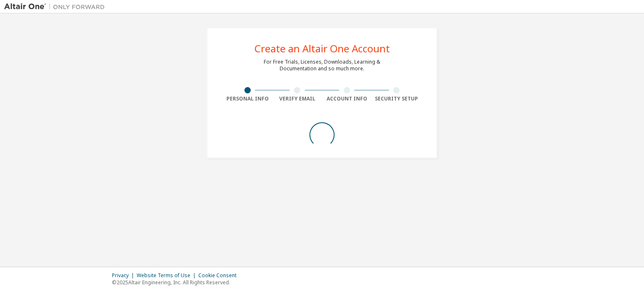  What do you see at coordinates (220, 276) in the screenshot?
I see `div: Cookie Consent` at bounding box center [220, 276].